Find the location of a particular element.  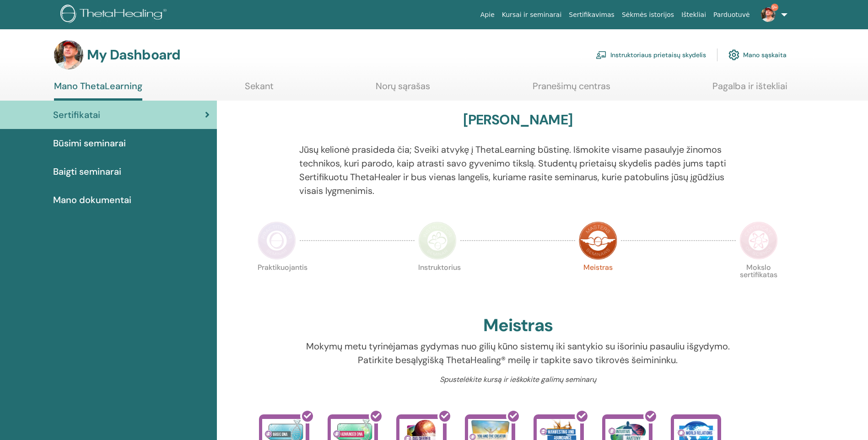

a: Sertifikavimas is located at coordinates (591, 15).